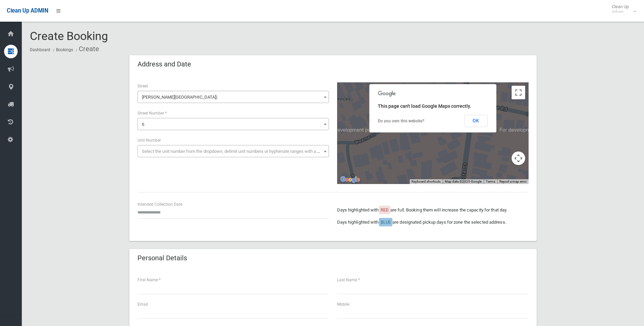 This screenshot has height=326, width=644. I want to click on small: Admin, so click(620, 12).